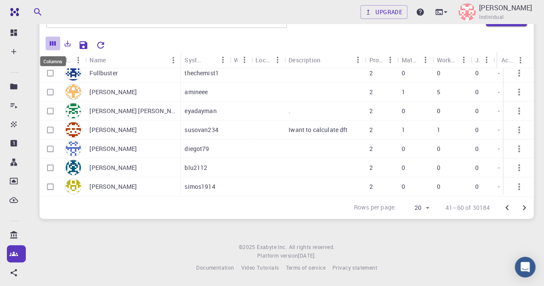 The image size is (544, 286). I want to click on div: Open Intercom Messenger, so click(525, 267).